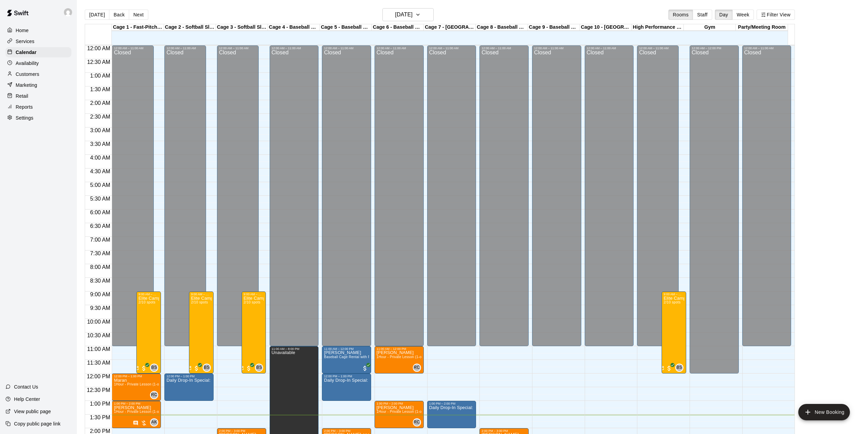 The image size is (868, 434). What do you see at coordinates (68, 12) in the screenshot?
I see `img: Joe Florio` at bounding box center [68, 12].